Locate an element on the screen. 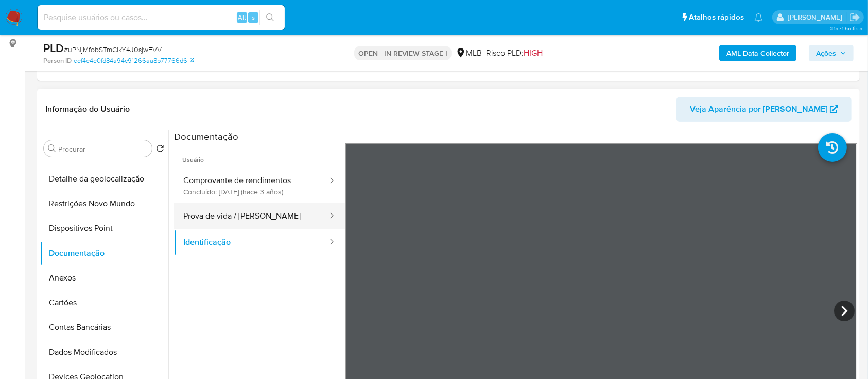  button: Cartões is located at coordinates (104, 302).